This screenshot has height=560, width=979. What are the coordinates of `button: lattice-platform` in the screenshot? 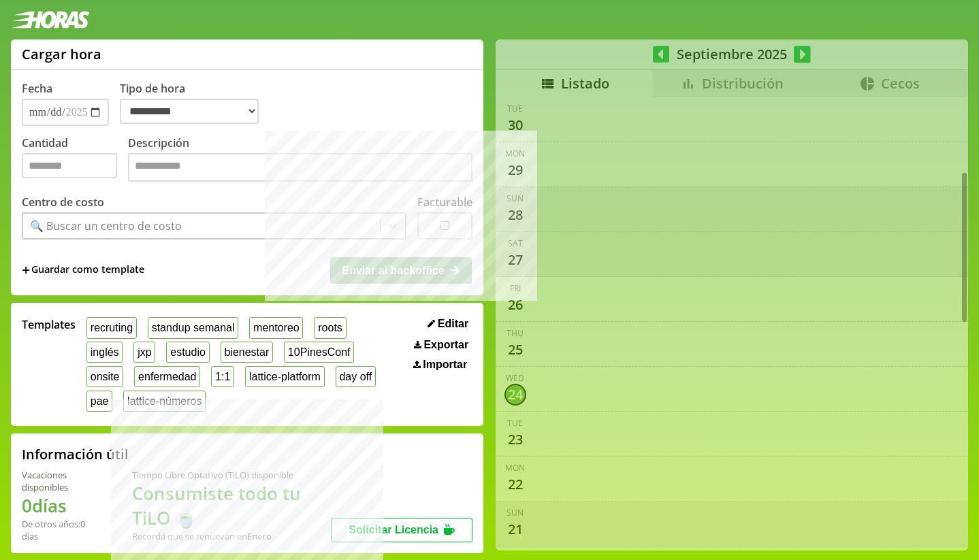 It's located at (285, 376).